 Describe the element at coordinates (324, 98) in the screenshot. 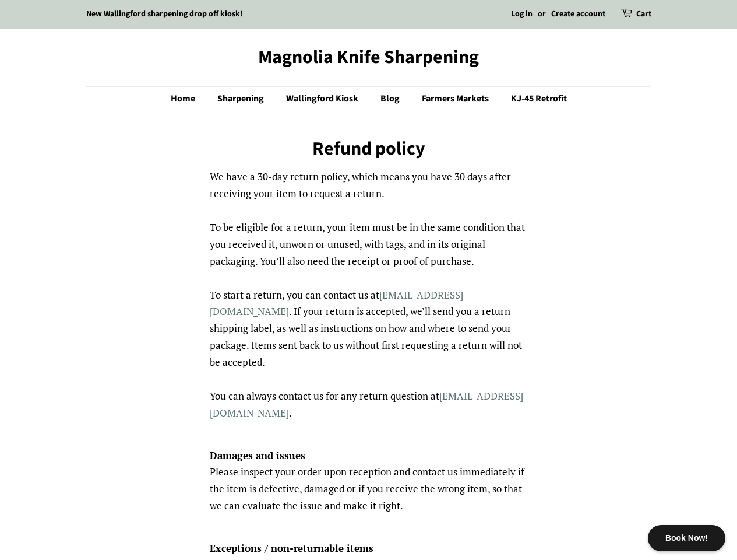

I see `a: Wallingford Kiosk` at that location.